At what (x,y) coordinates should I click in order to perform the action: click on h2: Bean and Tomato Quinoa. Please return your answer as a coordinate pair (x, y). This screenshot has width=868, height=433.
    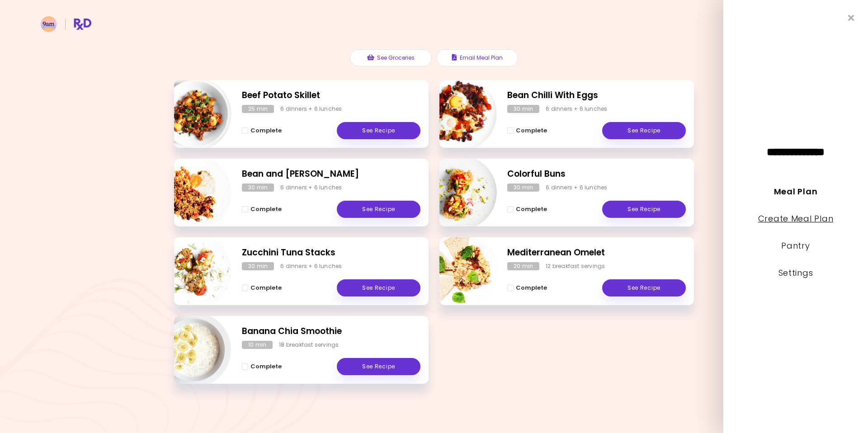
    Looking at the image, I should click on (331, 174).